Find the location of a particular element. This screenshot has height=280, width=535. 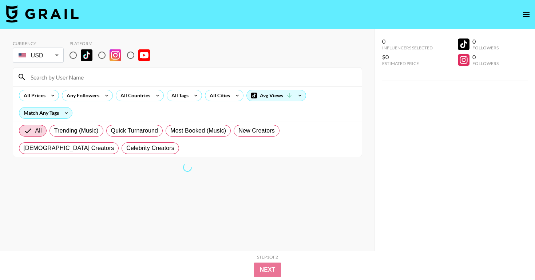

div: Match Any Tags is located at coordinates (45, 113).